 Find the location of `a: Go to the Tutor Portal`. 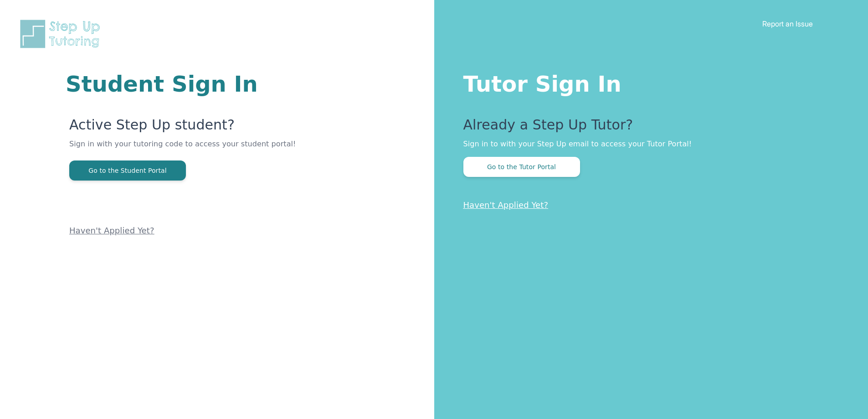

a: Go to the Tutor Portal is located at coordinates (521, 167).